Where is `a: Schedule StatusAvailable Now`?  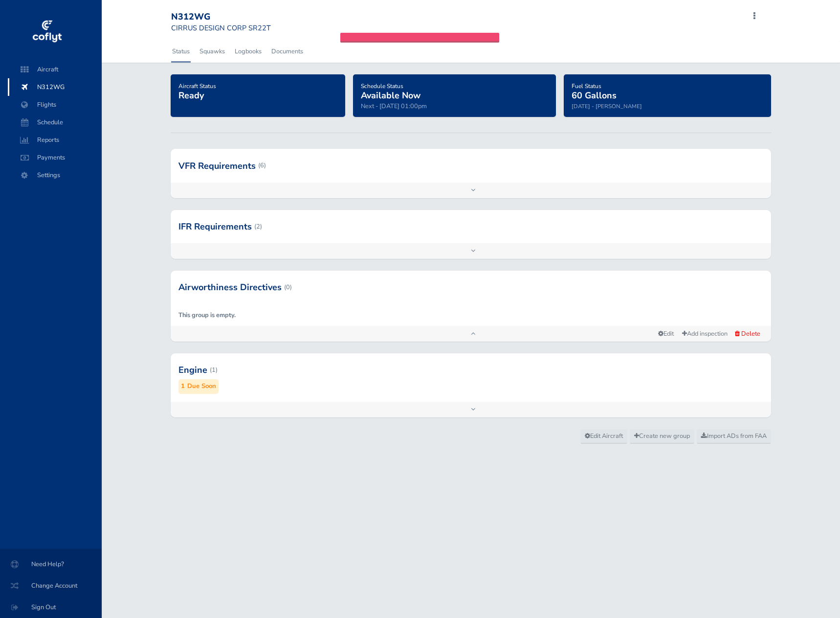
a: Schedule StatusAvailable Now is located at coordinates (391, 91).